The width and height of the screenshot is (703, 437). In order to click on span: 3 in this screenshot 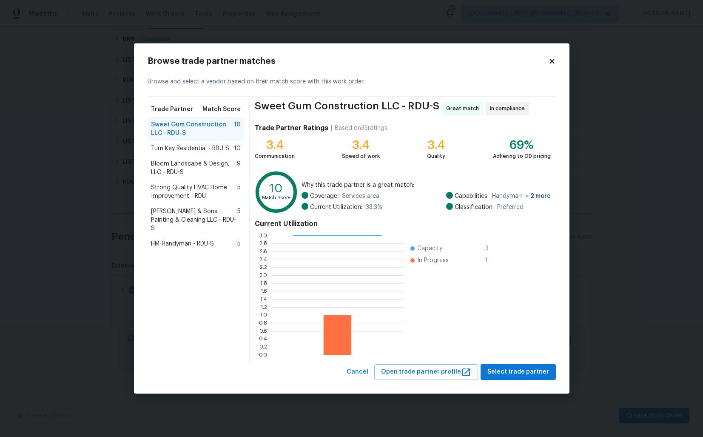, I will do `click(492, 248)`.